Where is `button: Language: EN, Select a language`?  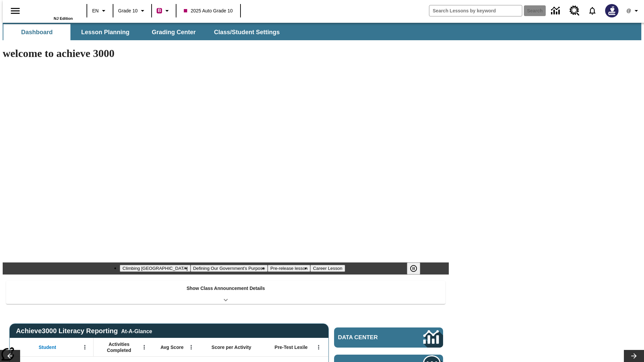 button: Language: EN, Select a language is located at coordinates (100, 11).